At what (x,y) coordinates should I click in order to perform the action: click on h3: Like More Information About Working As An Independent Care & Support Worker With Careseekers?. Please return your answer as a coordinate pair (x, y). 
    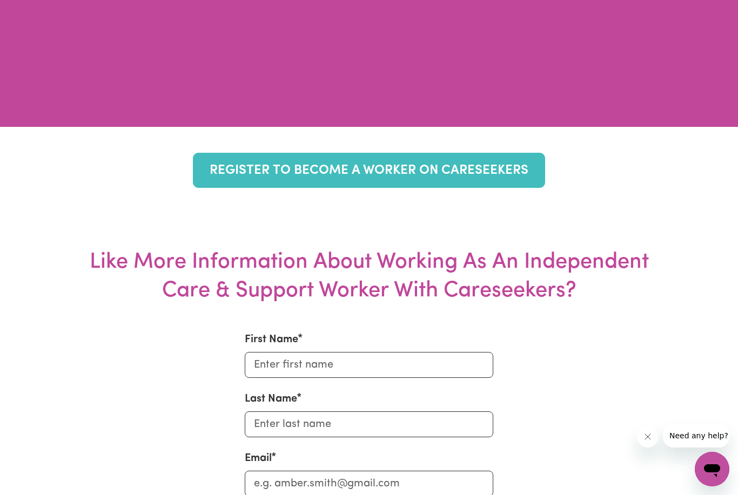
    Looking at the image, I should click on (369, 260).